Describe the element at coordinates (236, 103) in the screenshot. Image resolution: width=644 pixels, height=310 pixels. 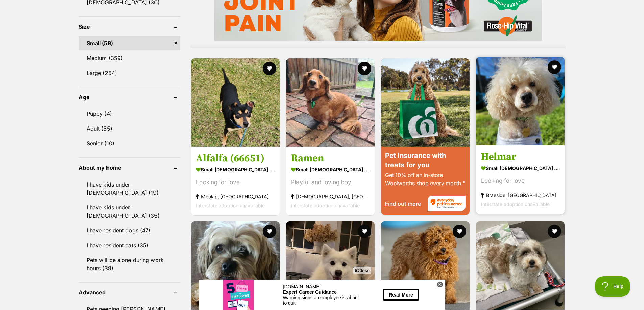
I see `img: Alfalfa (66651) - Australian Kelpie x Whippet Dog` at that location.